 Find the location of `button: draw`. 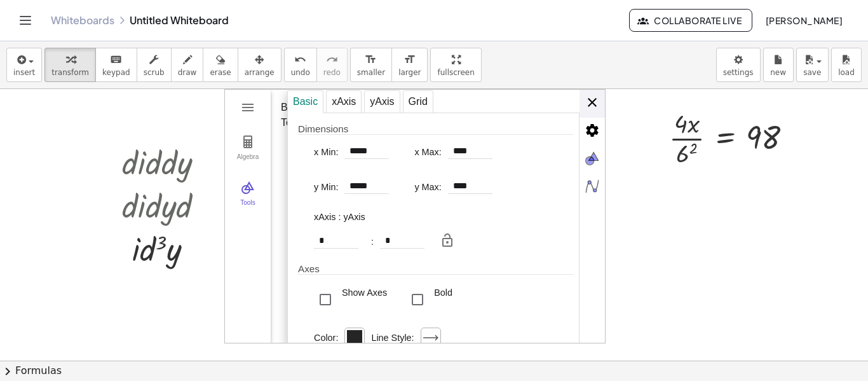

button: draw is located at coordinates (187, 65).